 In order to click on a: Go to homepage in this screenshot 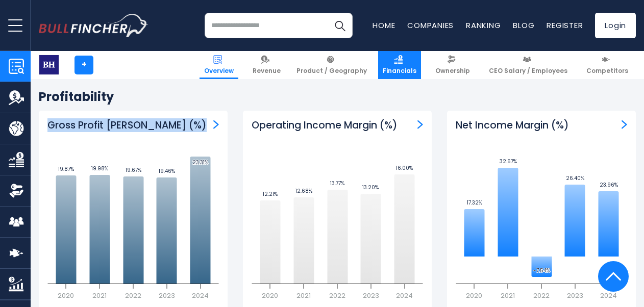, I will do `click(93, 25)`.